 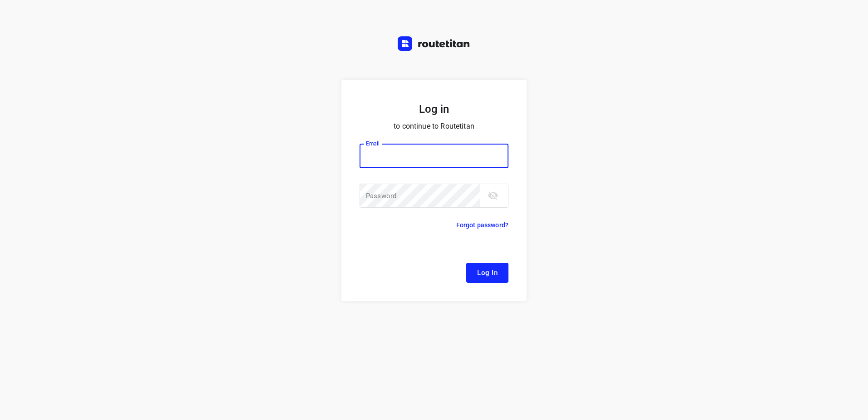 What do you see at coordinates (434, 126) in the screenshot?
I see `p: to continue to Routetitan` at bounding box center [434, 126].